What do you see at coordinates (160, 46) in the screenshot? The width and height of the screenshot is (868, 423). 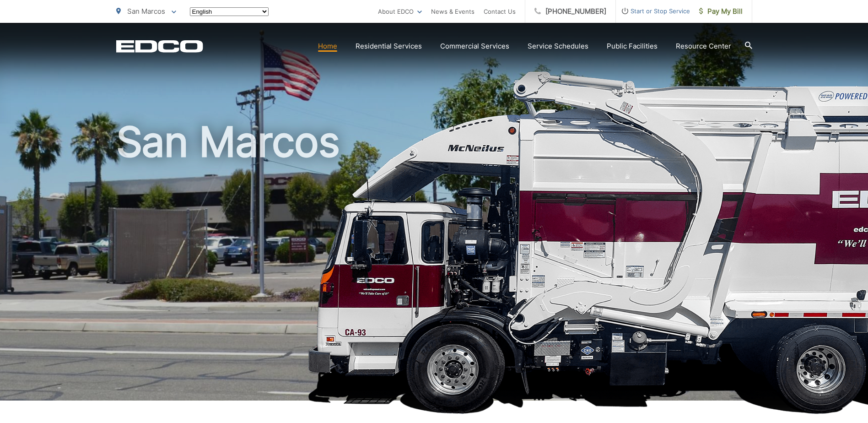 I see `a: EDCD logo. Return to the homepage.` at bounding box center [160, 46].